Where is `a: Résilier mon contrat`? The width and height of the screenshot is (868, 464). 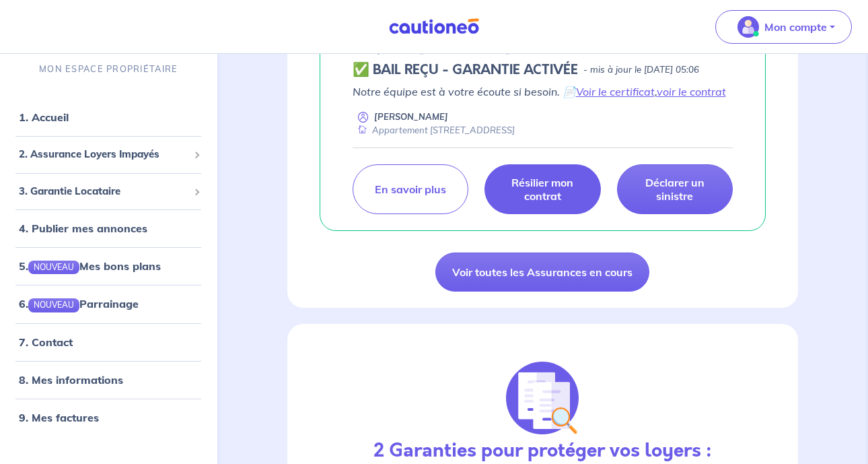 a: Résilier mon contrat is located at coordinates (542, 189).